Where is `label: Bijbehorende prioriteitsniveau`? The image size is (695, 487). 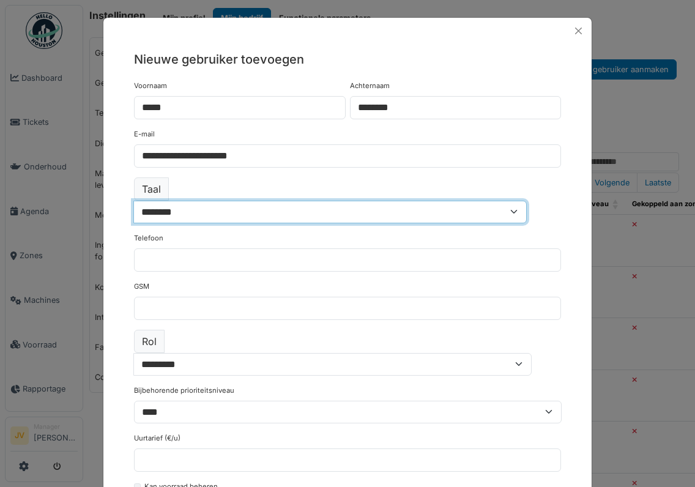
label: Bijbehorende prioriteitsniveau is located at coordinates (184, 390).